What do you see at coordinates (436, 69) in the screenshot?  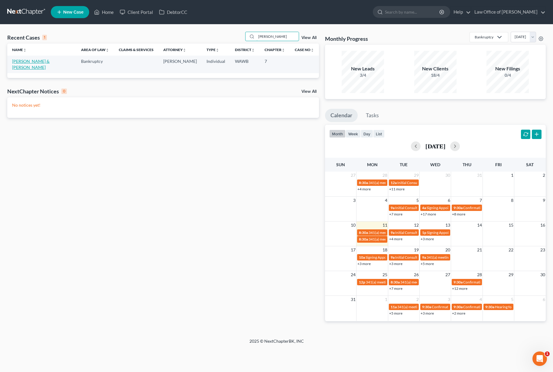 I see `div: New Clients` at bounding box center [436, 69].